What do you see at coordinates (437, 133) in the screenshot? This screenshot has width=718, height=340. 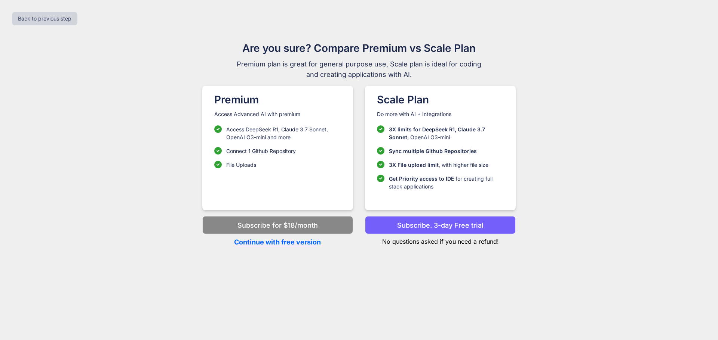 I see `span: 3X limits for DeepSeek R1, Claude 3.7 Sonnet,` at bounding box center [437, 133].